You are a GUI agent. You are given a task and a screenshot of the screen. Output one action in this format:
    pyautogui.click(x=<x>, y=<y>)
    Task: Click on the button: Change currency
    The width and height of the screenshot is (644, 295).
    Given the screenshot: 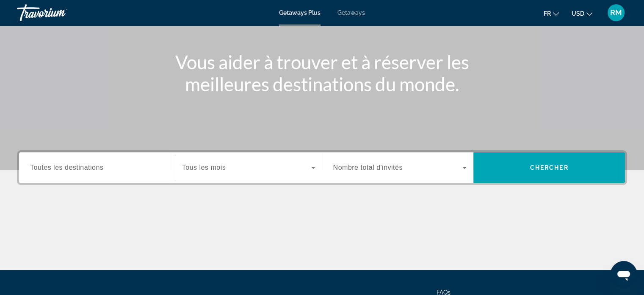 What is the action you would take?
    pyautogui.click(x=582, y=13)
    